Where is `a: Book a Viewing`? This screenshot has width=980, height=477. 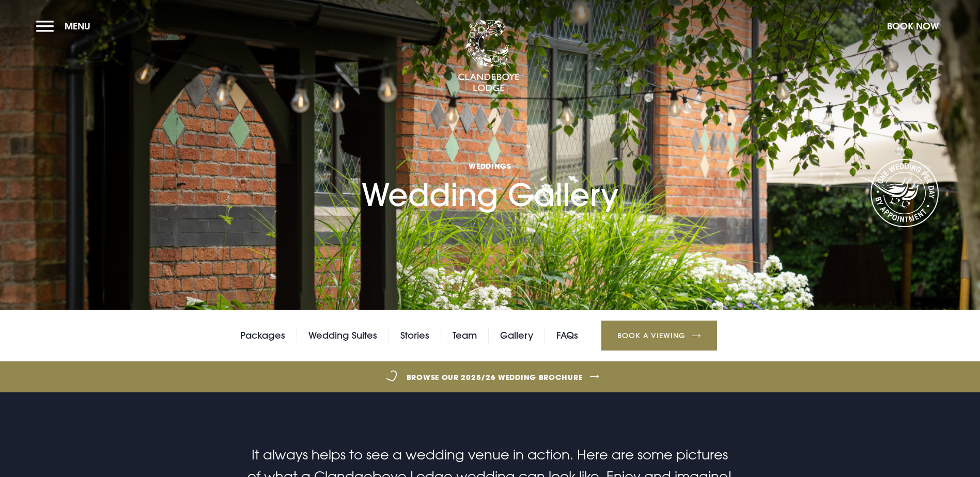 a: Book a Viewing is located at coordinates (660, 335).